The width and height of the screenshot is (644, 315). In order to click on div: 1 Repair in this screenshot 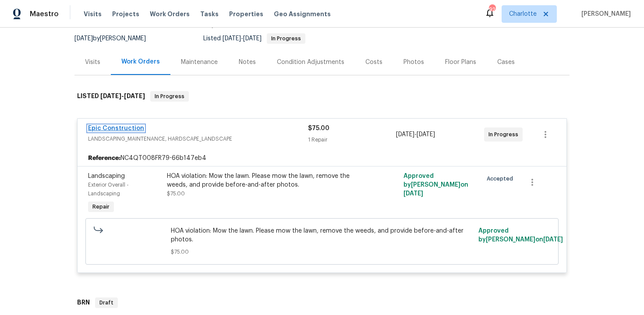, I will do `click(352, 140)`.